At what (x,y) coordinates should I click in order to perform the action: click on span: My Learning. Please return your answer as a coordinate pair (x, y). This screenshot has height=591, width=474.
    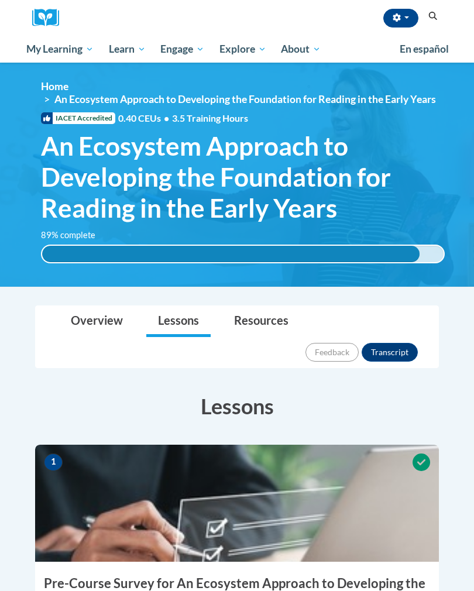
    Looking at the image, I should click on (60, 49).